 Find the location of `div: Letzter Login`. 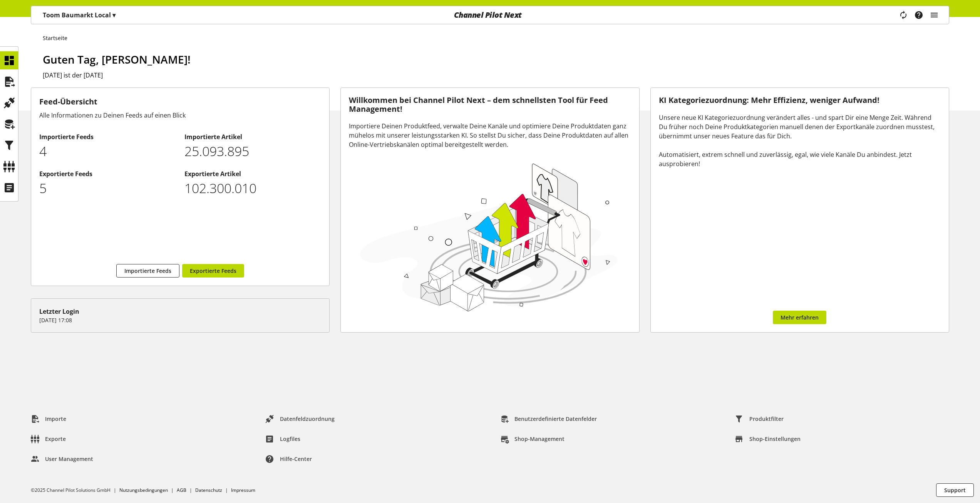

div: Letzter Login is located at coordinates (180, 312).